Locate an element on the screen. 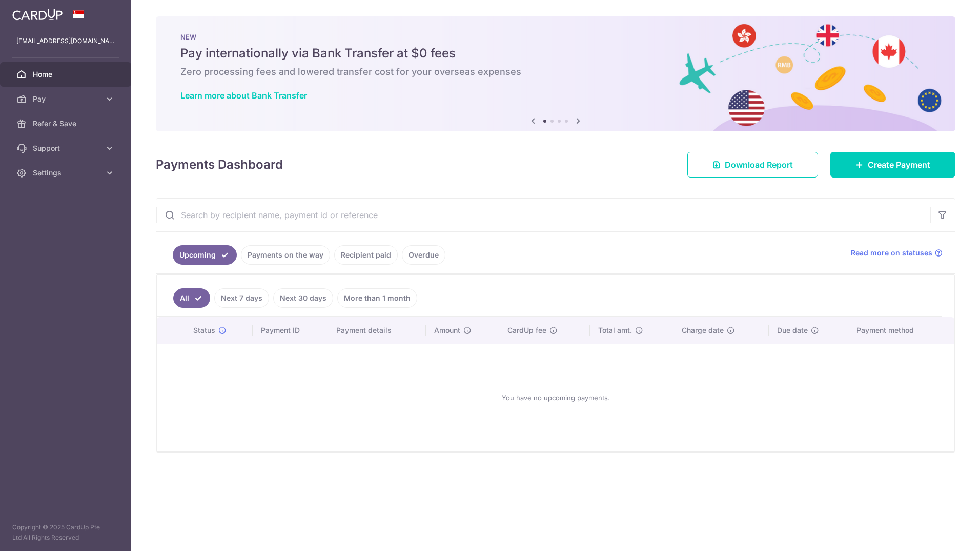 This screenshot has width=980, height=551. div: You have no upcoming payments. is located at coordinates (556, 397).